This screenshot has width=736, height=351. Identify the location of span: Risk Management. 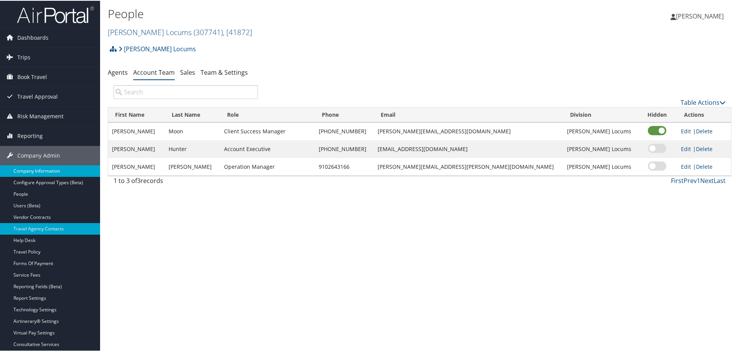
(40, 115).